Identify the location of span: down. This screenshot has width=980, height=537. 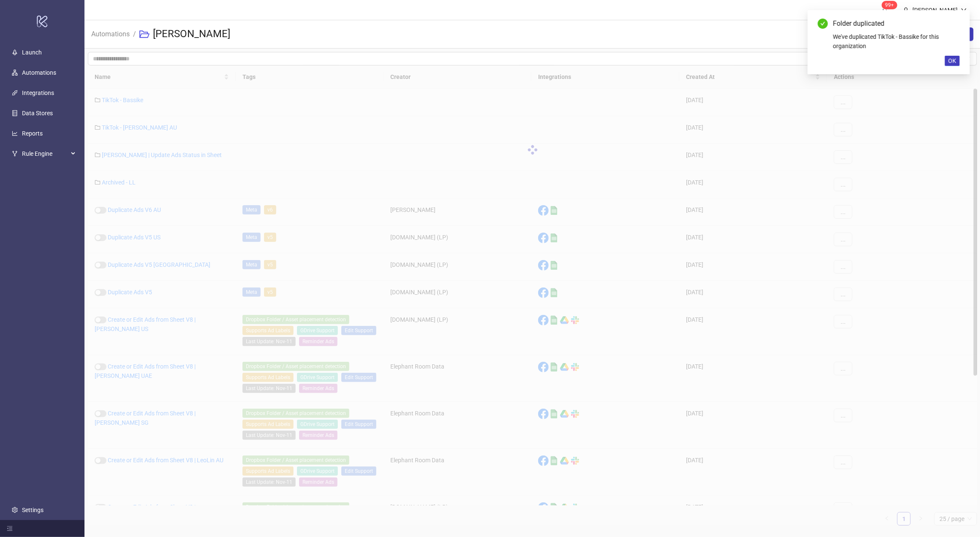
(964, 10).